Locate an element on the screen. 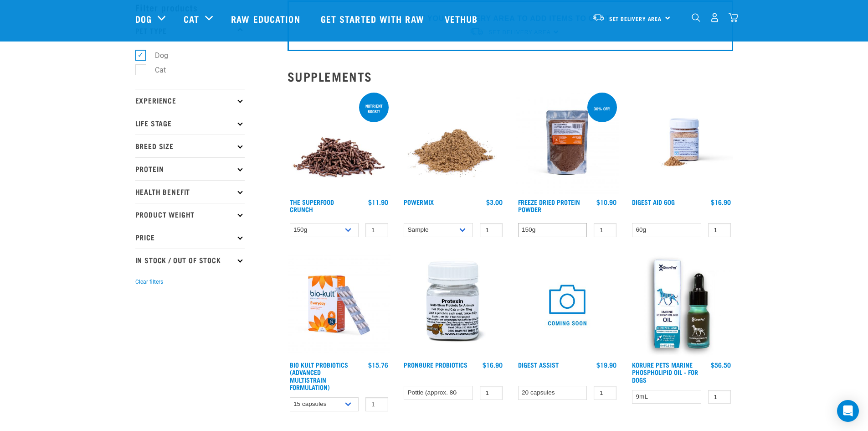 Image resolution: width=868 pixels, height=431 pixels. p: Life Stage is located at coordinates (190, 123).